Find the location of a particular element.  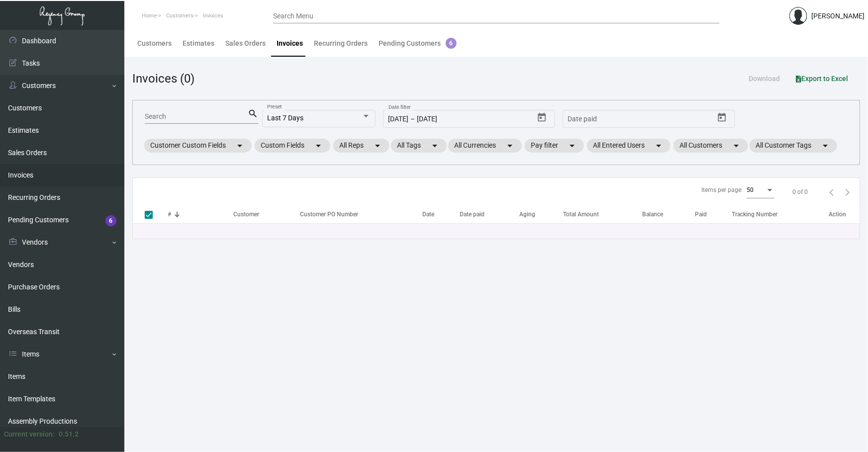

mat-chip: All Tags is located at coordinates (419, 145).